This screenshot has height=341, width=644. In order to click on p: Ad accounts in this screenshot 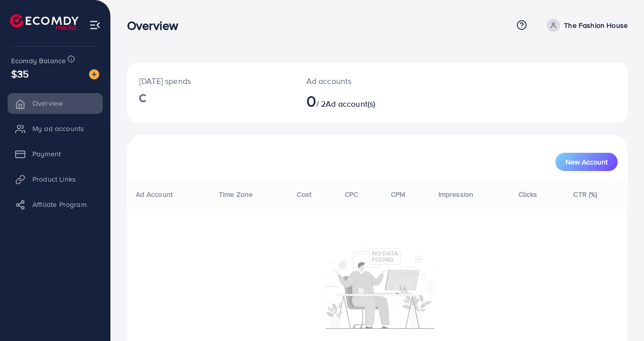, I will do `click(357, 81)`.